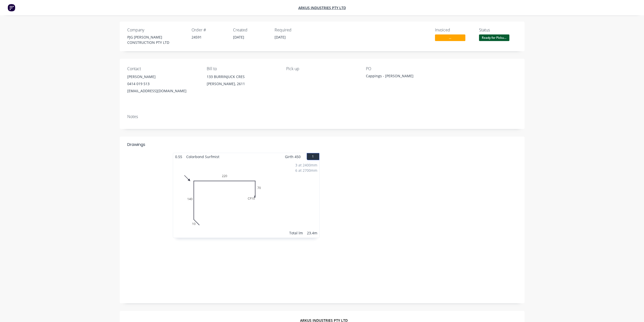  Describe the element at coordinates (322, 116) in the screenshot. I see `div: Notes` at that location.